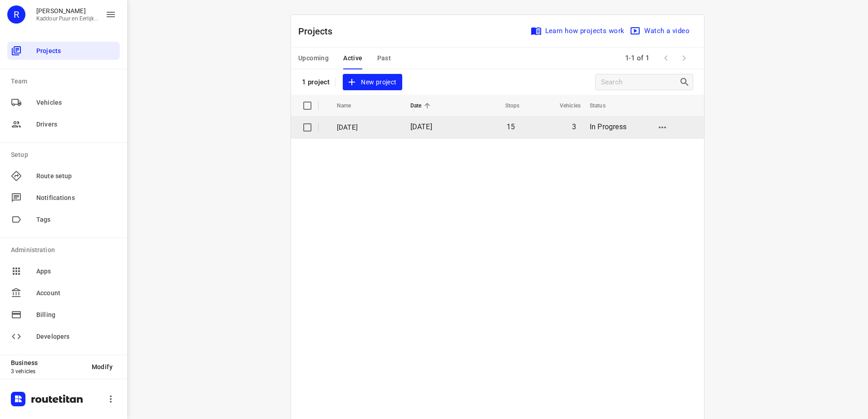 The image size is (868, 419). What do you see at coordinates (686, 82) in the screenshot?
I see `div: Search` at bounding box center [686, 82].